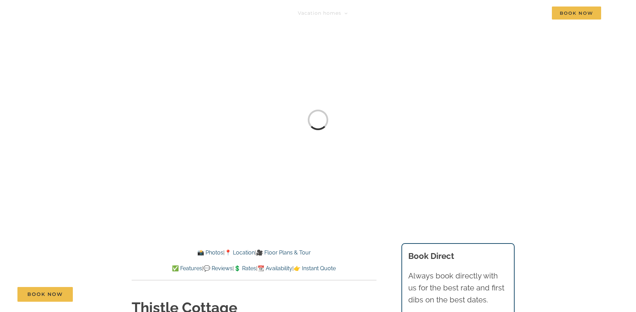 The height and width of the screenshot is (312, 636). What do you see at coordinates (488, 13) in the screenshot?
I see `a: About` at bounding box center [488, 13].